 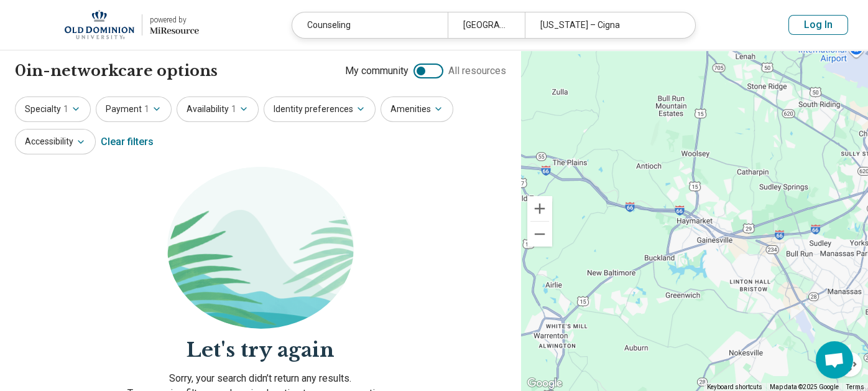 I want to click on div: powered by, so click(x=174, y=20).